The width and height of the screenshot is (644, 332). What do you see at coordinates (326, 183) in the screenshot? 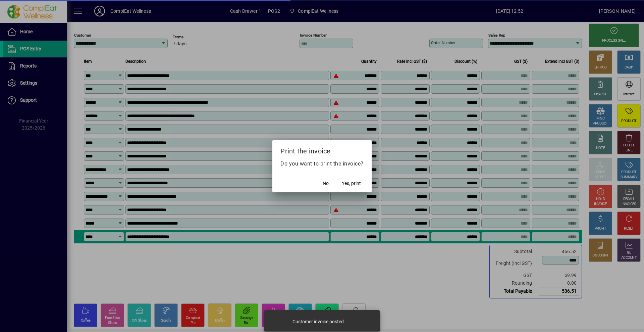
I see `span: No` at bounding box center [326, 183].